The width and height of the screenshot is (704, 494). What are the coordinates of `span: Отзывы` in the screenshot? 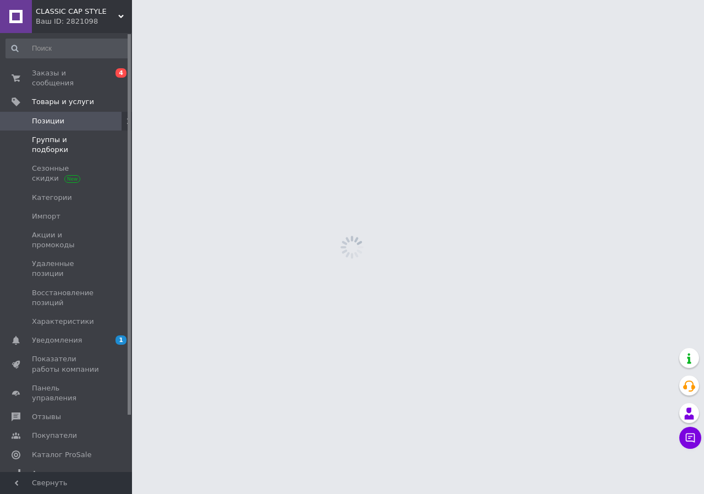 It's located at (46, 417).